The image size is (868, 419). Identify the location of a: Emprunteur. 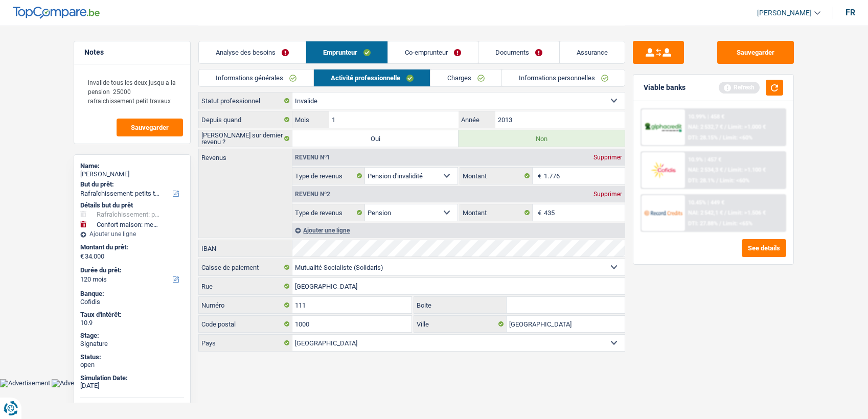
(346, 52).